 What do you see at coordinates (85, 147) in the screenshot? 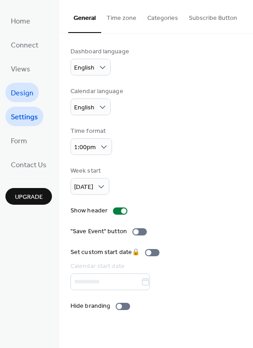
I see `span: 1:00pm` at bounding box center [85, 147].